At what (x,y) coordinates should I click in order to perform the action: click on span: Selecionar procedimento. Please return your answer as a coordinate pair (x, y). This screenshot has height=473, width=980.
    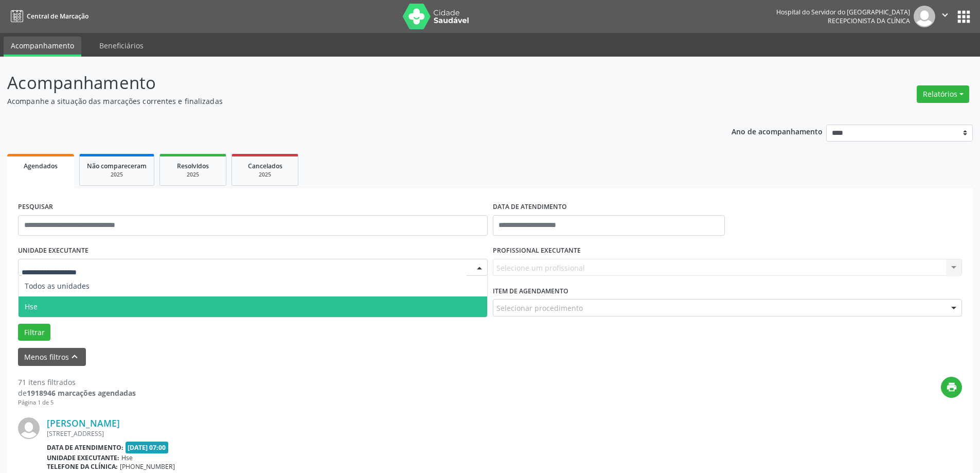
    Looking at the image, I should click on (540, 308).